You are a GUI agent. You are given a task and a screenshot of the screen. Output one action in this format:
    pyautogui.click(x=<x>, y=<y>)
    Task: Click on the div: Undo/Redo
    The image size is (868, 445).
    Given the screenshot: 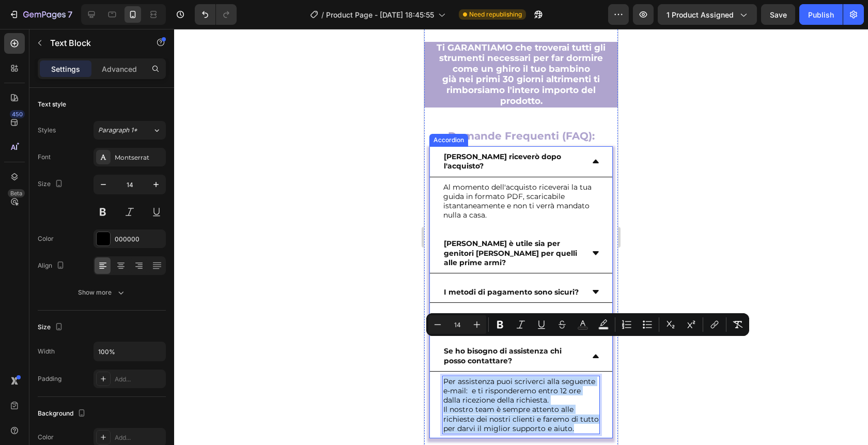 What is the action you would take?
    pyautogui.click(x=215, y=15)
    